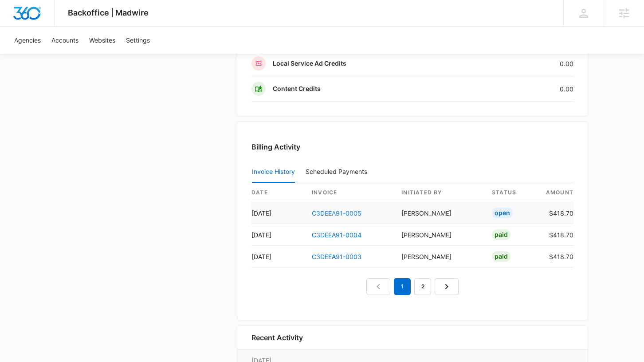  What do you see at coordinates (447, 286) in the screenshot?
I see `a: Next Page` at bounding box center [447, 286].